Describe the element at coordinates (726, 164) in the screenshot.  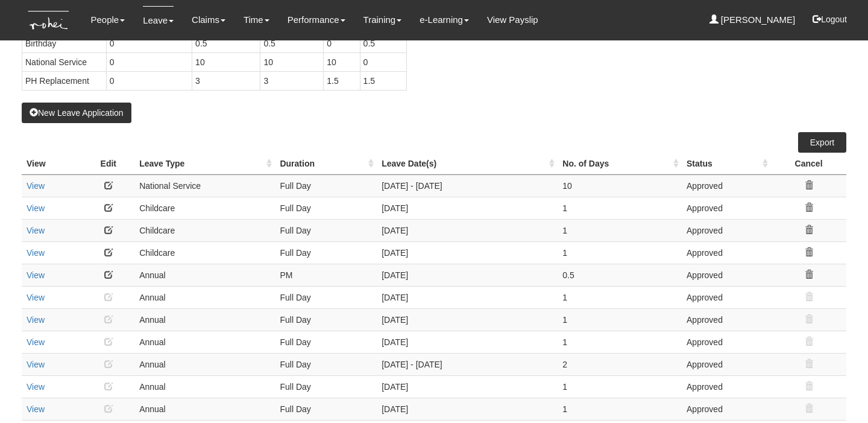
I see `th: Status : activate to sort column ascending` at that location.